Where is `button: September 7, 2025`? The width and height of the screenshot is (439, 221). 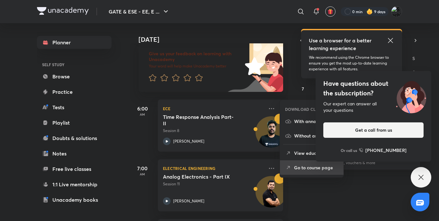
button: September 7, 2025 is located at coordinates (303, 89).